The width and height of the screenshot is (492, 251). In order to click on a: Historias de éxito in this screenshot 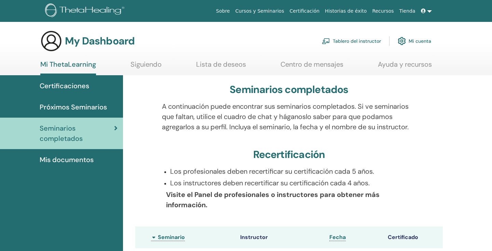, I will do `click(346, 11)`.